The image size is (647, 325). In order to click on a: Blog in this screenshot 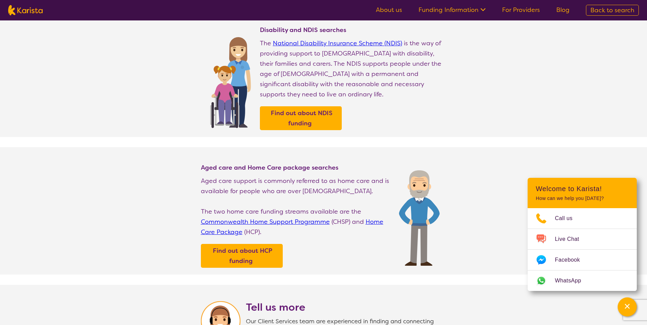, I will do `click(563, 10)`.